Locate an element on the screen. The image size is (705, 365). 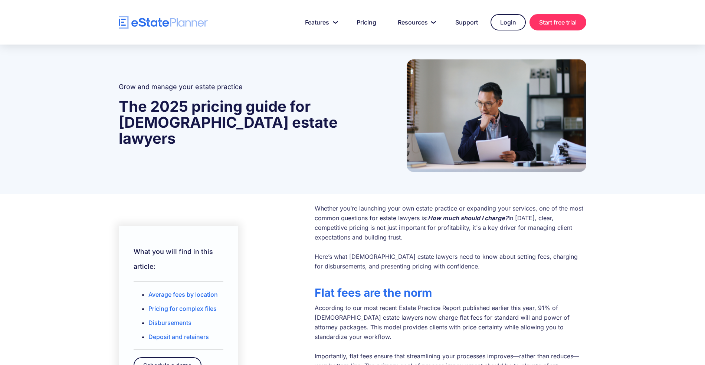
strong: Flat fees are the norm is located at coordinates (373, 292).